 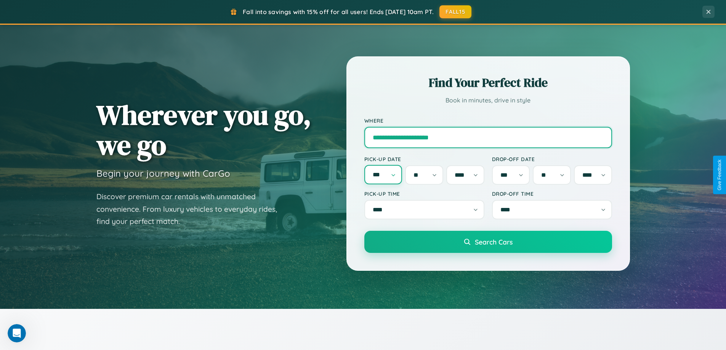 What do you see at coordinates (204, 130) in the screenshot?
I see `h1: Wherever you go, we go` at bounding box center [204, 130].